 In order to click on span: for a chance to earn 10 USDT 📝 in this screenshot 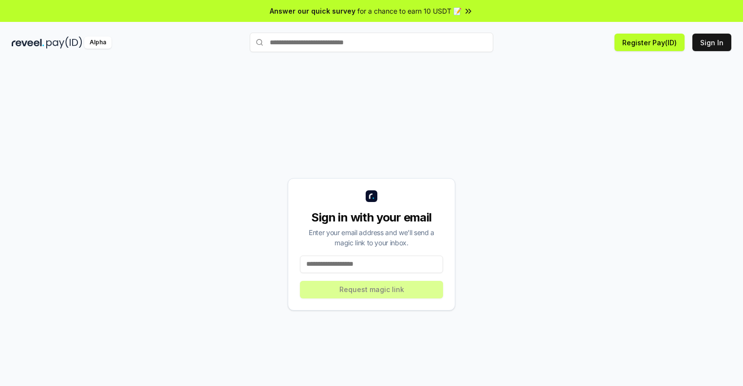, I will do `click(410, 11)`.